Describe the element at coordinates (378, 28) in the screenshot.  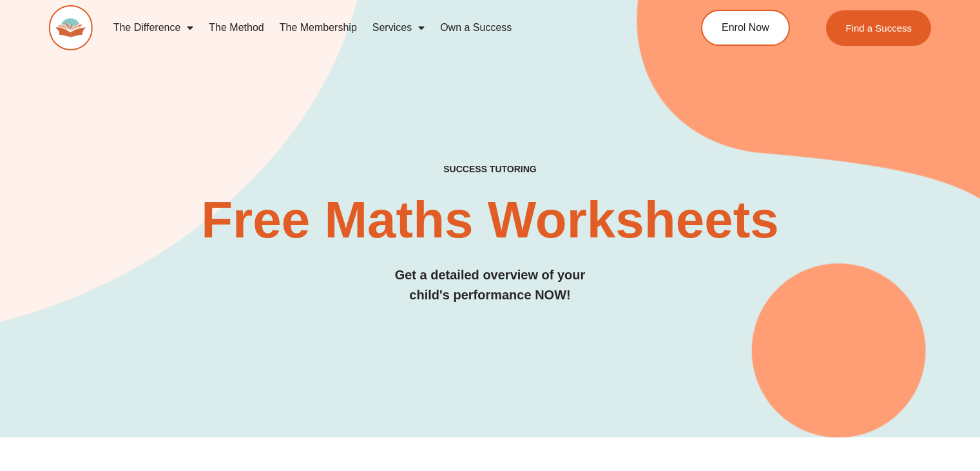
I see `nav: Menu` at that location.